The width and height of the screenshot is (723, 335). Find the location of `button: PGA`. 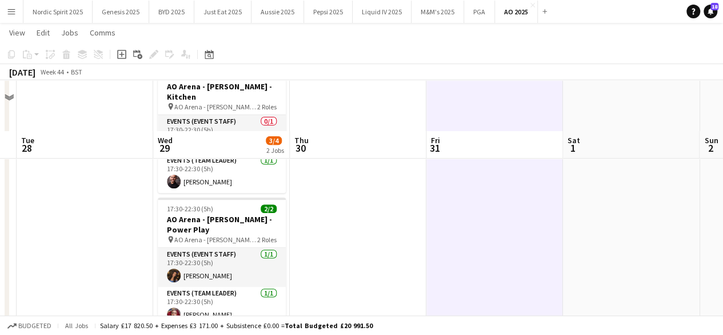

button: PGA is located at coordinates (480, 11).